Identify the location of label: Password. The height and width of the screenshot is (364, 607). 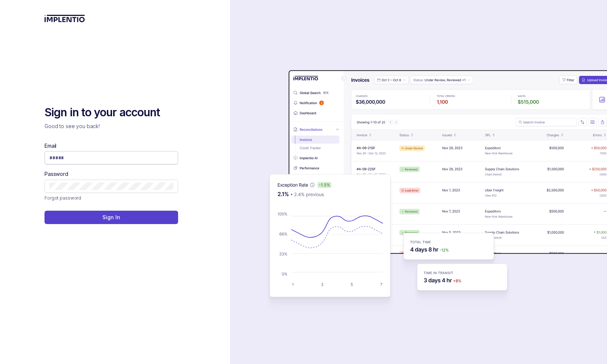
(56, 175).